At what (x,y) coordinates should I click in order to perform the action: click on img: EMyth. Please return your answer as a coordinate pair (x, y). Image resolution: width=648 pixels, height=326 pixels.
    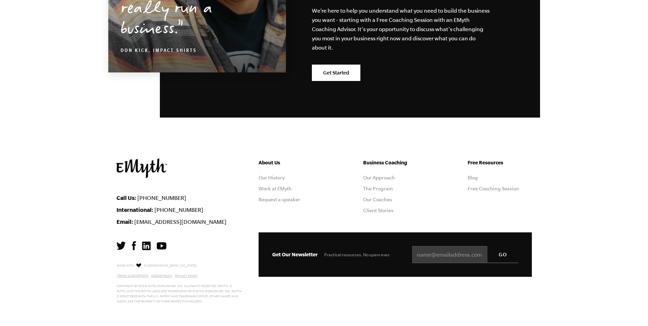
    Looking at the image, I should click on (142, 168).